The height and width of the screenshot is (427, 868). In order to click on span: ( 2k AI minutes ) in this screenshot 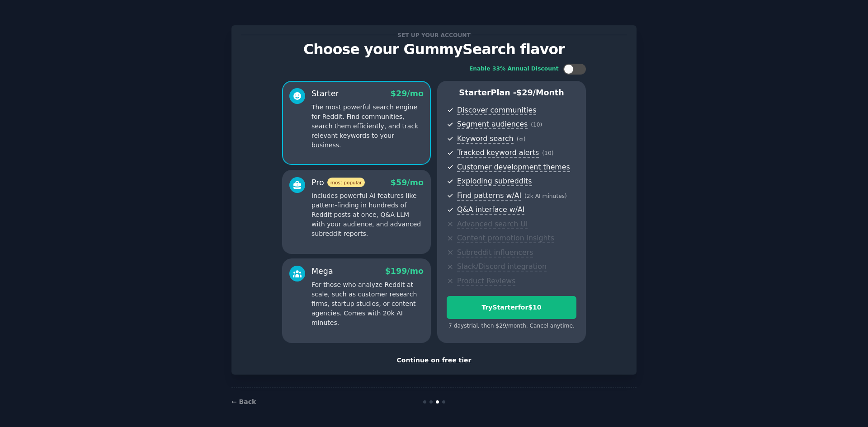, I will do `click(546, 196)`.